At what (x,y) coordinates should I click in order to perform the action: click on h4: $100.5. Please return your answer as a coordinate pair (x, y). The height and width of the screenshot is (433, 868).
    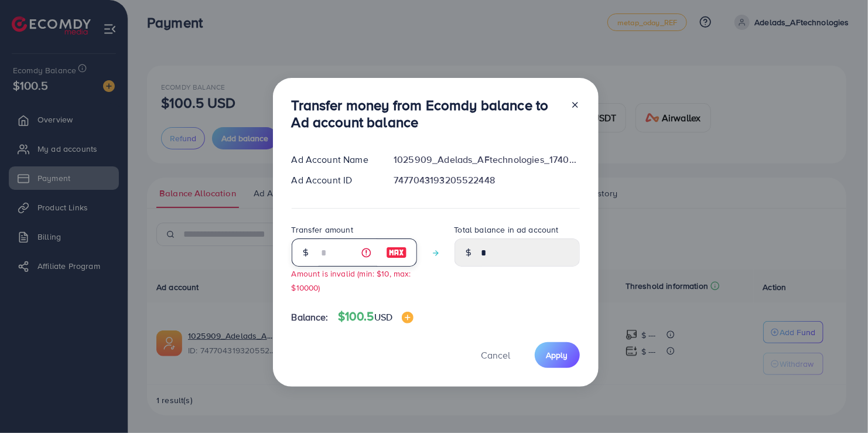
    Looking at the image, I should click on (375, 317).